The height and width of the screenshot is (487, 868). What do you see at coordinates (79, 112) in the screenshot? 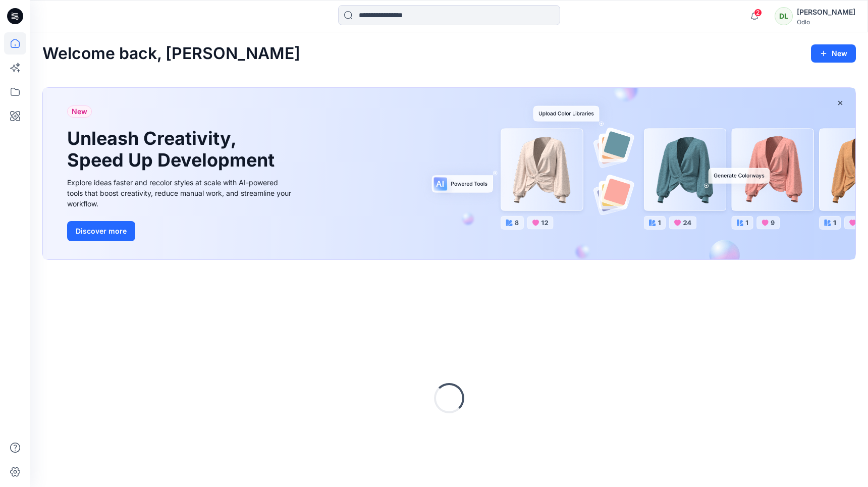
I see `span: New` at bounding box center [79, 112].